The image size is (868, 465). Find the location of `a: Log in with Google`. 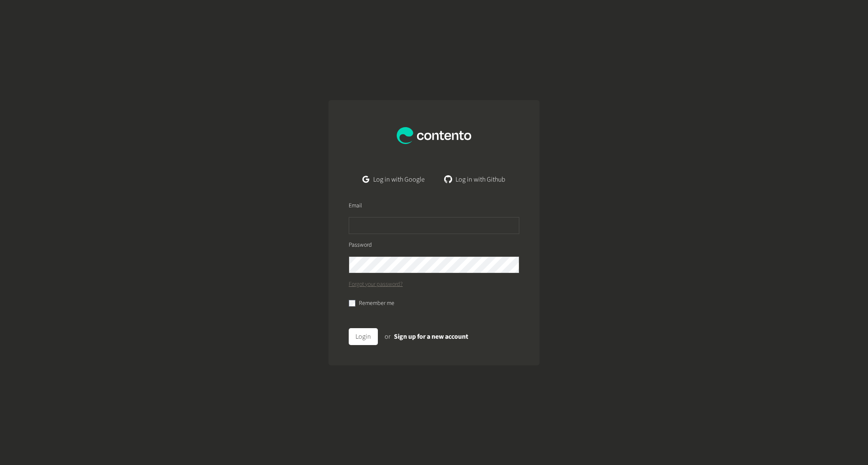

a: Log in with Google is located at coordinates (393, 179).